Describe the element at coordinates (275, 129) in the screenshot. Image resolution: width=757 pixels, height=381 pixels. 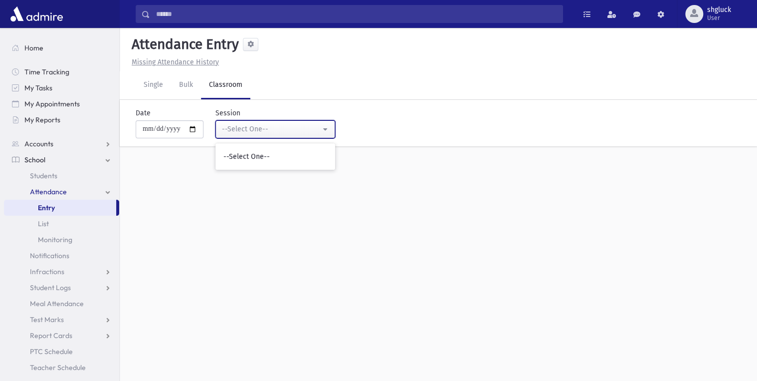
I see `button: --Select One--` at that location.